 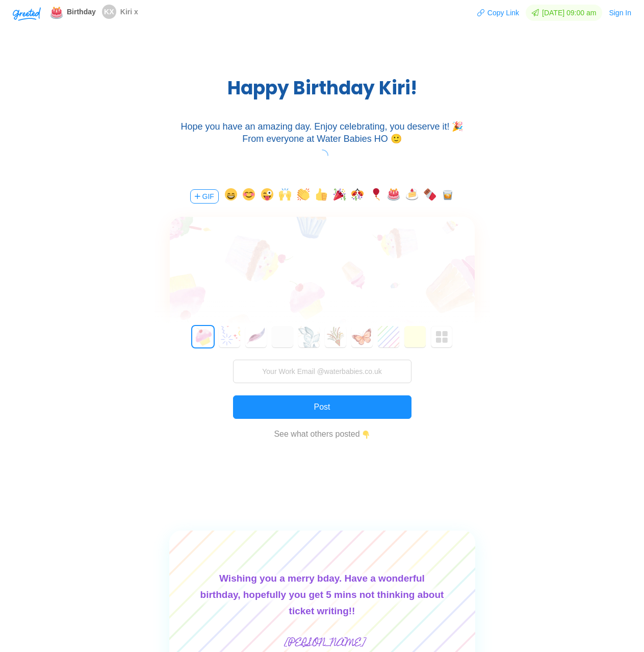 What do you see at coordinates (282, 337) in the screenshot?
I see `button: 3` at bounding box center [282, 337].